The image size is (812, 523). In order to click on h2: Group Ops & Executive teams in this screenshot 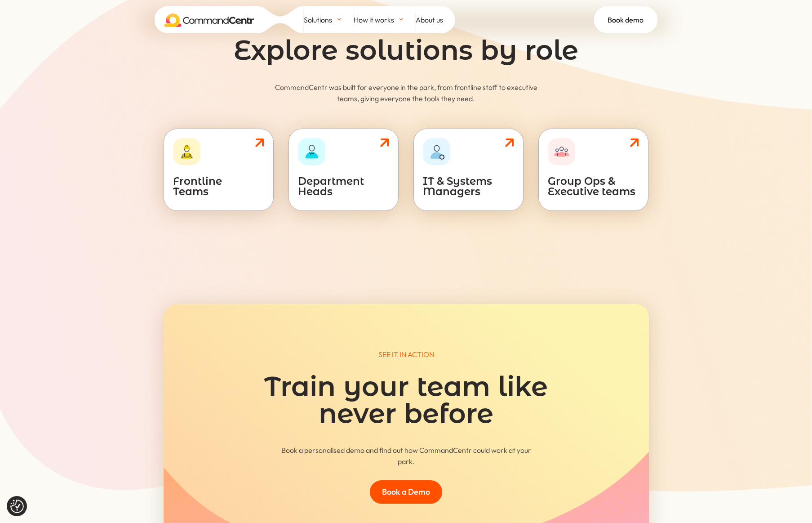, I will do `click(594, 189)`.